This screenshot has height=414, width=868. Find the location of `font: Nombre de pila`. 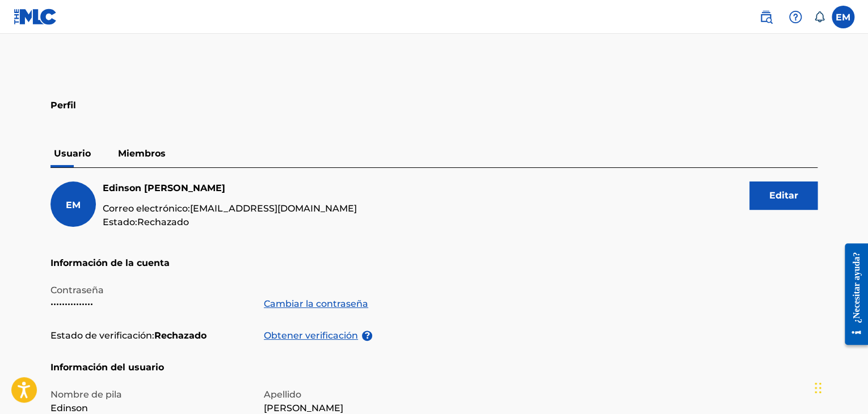

font: Nombre de pila is located at coordinates (86, 394).